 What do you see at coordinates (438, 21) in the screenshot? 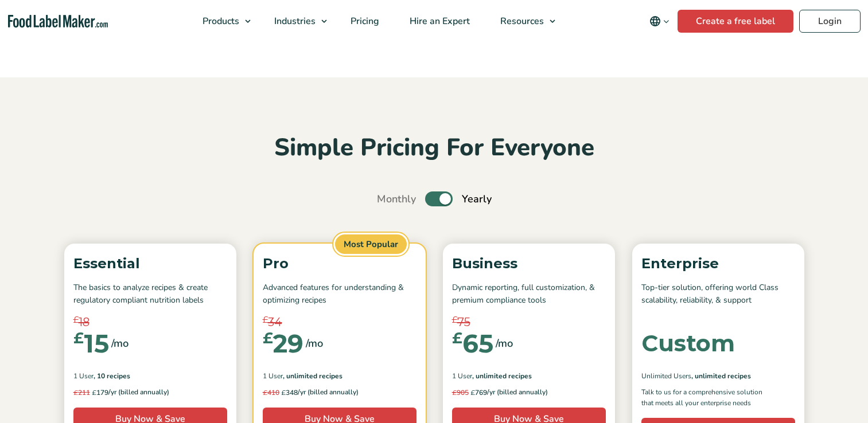
I see `span: Hire an Expert` at bounding box center [438, 21].